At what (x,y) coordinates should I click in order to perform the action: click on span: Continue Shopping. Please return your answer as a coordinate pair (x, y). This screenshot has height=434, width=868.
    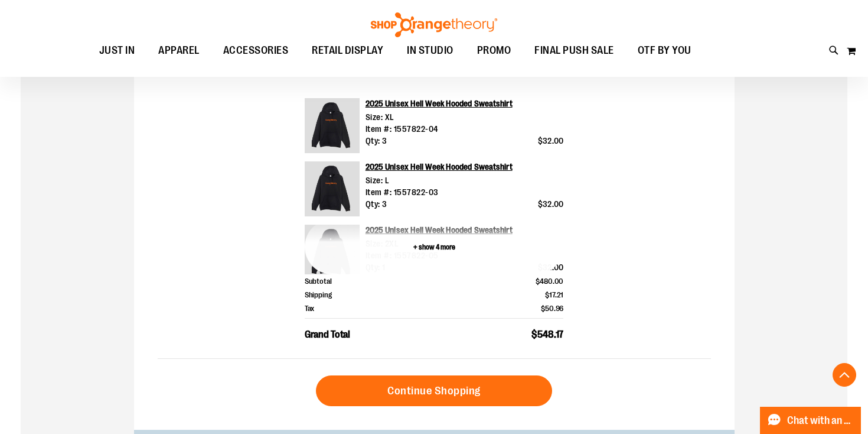
    Looking at the image, I should click on (434, 390).